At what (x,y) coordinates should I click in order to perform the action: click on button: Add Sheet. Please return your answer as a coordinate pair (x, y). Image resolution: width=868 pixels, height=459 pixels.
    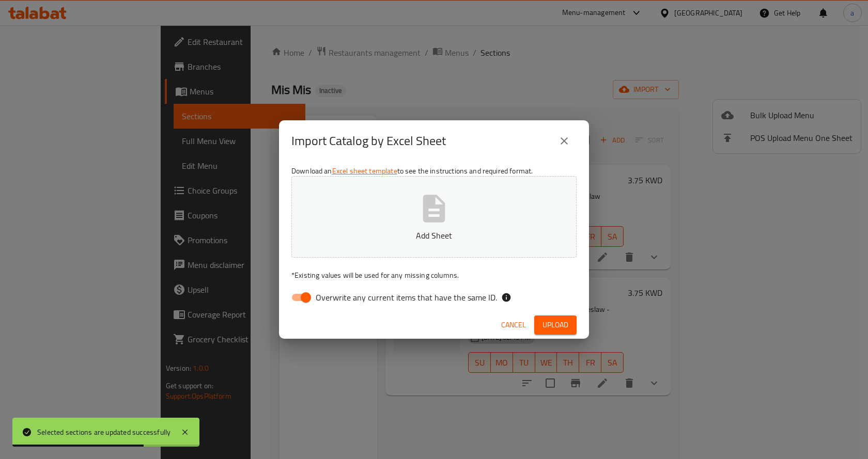
    Looking at the image, I should click on (434, 216).